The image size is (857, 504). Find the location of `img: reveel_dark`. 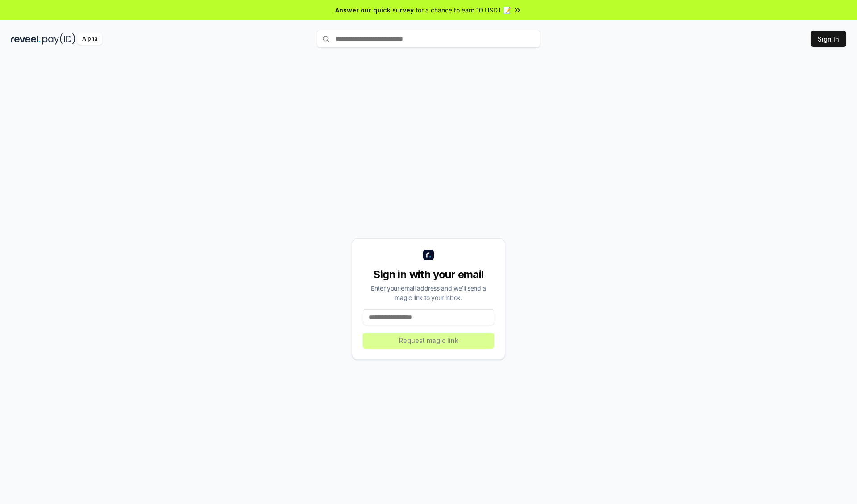

img: reveel_dark is located at coordinates (25, 39).